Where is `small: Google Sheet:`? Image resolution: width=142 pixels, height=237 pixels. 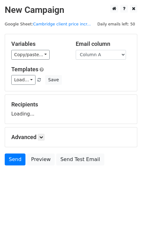 small: Google Sheet: is located at coordinates (48, 24).